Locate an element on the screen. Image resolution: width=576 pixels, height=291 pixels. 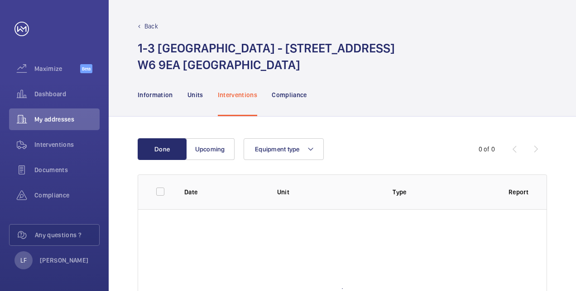
p: Information is located at coordinates (155, 95).